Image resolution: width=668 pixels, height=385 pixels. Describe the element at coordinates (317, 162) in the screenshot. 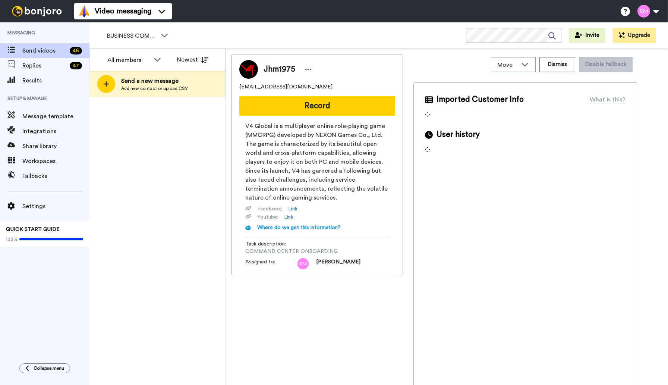

I see `span: V4 Global is a multiplayer online role-playing game (MMORPG) developed by NEXON Games Co., Ltd. T...` at that location.